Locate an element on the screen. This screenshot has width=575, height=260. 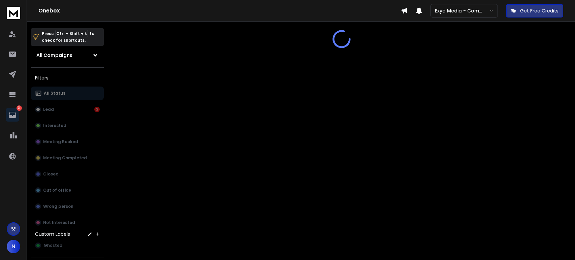
button: All Campaigns is located at coordinates (67, 55).